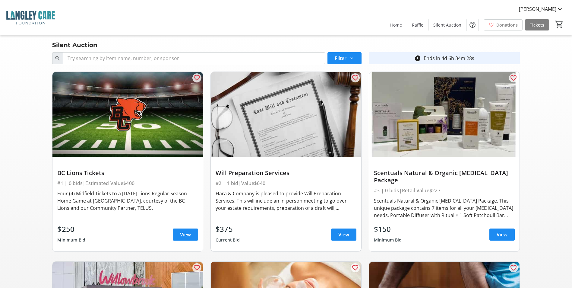  I want to click on div: Current Bid, so click(228, 240).